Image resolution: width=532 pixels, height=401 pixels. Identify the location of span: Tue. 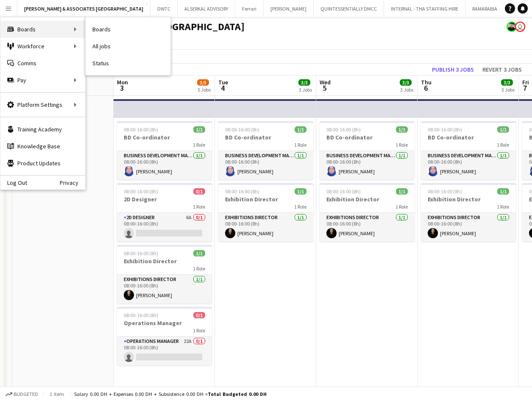
(223, 82).